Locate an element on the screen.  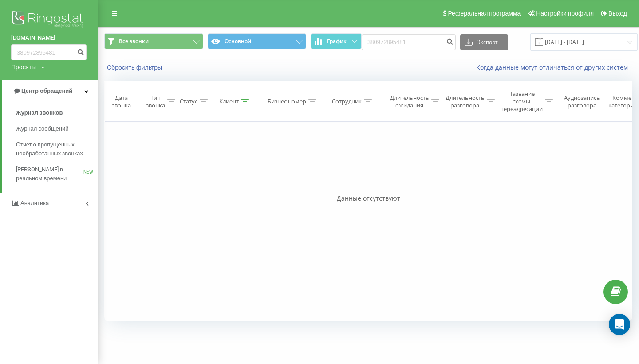
a: Журнал звонков is located at coordinates (57, 113).